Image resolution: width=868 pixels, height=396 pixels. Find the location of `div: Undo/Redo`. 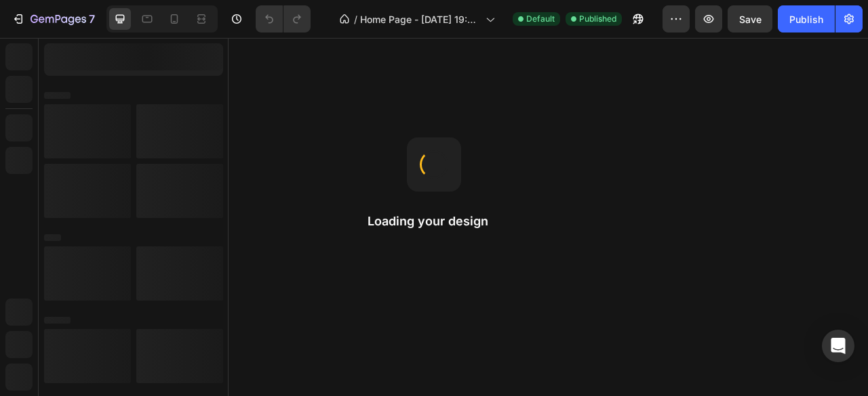

div: Undo/Redo is located at coordinates (283, 19).